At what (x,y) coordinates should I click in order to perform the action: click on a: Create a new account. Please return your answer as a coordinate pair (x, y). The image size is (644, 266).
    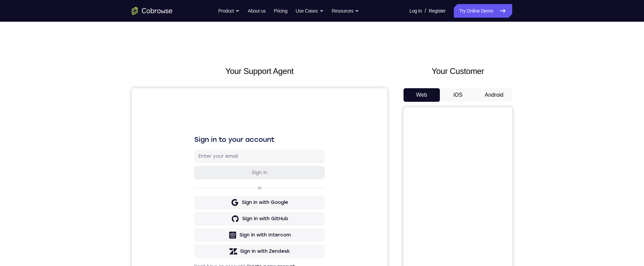
    Looking at the image, I should click on (139, 178).